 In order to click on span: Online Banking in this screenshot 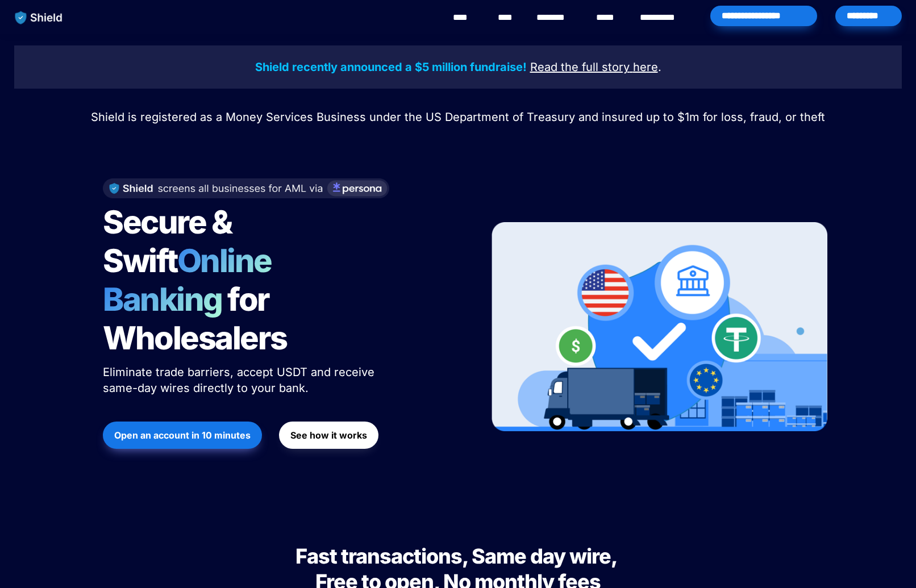, I will do `click(193, 280)`.